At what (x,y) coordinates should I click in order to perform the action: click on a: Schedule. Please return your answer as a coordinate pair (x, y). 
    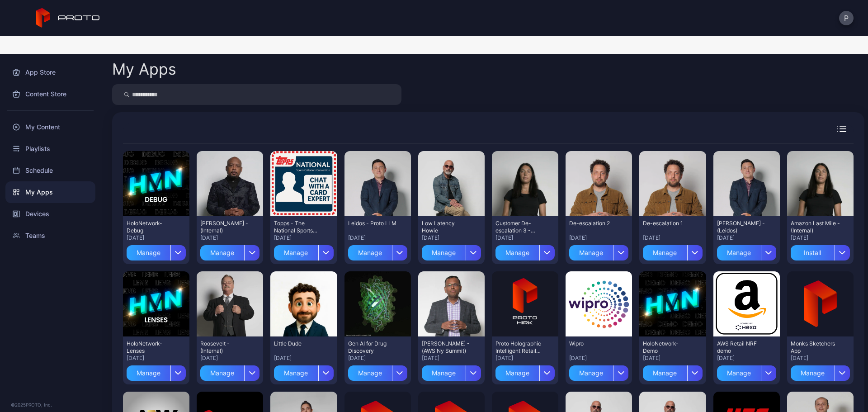
    Looking at the image, I should click on (50, 171).